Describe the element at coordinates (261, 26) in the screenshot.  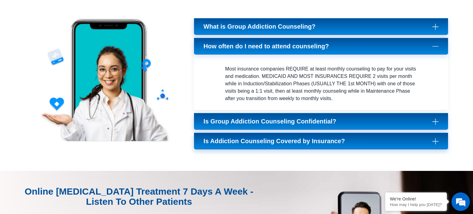
I see `span: What is Group Addiction Counseling?` at that location.